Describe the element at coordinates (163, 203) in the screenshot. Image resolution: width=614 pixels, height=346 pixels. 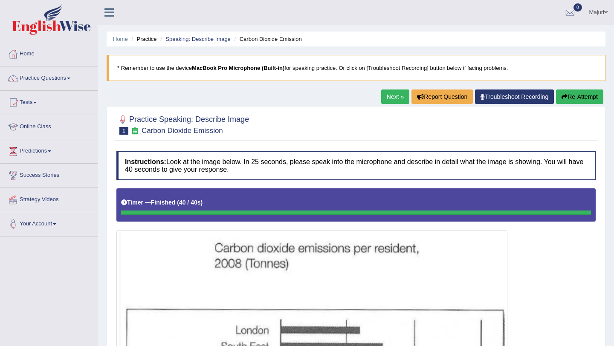
I see `b: Finished` at that location.